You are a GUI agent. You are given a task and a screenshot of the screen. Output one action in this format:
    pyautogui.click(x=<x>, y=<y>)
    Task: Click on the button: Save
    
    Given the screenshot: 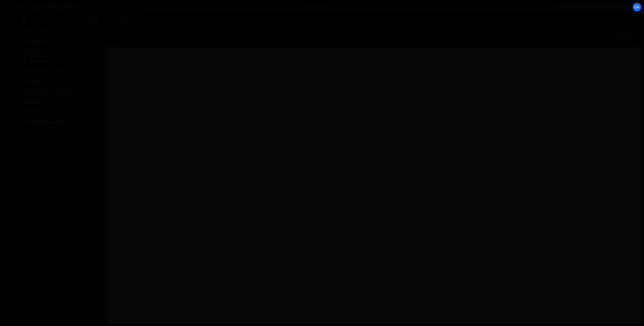 What is the action you would take?
    pyautogui.click(x=623, y=37)
    